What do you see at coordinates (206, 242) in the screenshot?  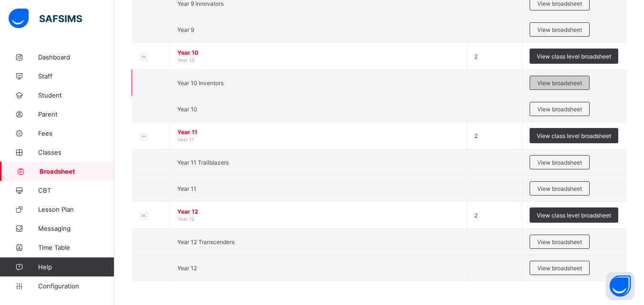 I see `span: Year 12 Transcenders` at bounding box center [206, 242].